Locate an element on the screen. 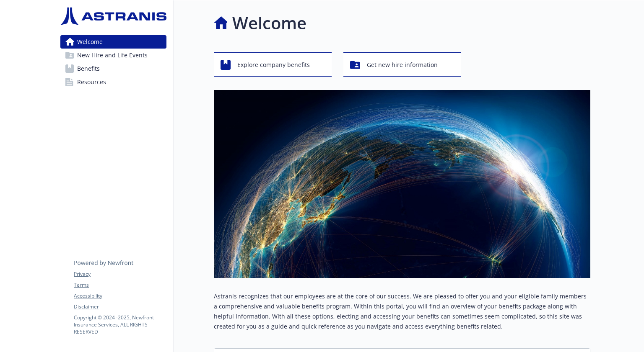 The height and width of the screenshot is (352, 644). span: New Hire and Life Events is located at coordinates (112, 55).